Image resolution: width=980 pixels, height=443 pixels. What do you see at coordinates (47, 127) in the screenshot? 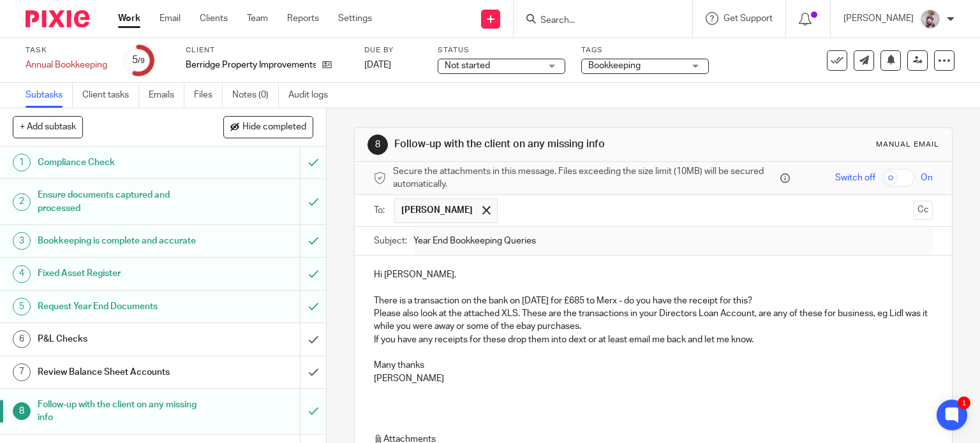
I see `button: + Add subtask` at bounding box center [47, 127].